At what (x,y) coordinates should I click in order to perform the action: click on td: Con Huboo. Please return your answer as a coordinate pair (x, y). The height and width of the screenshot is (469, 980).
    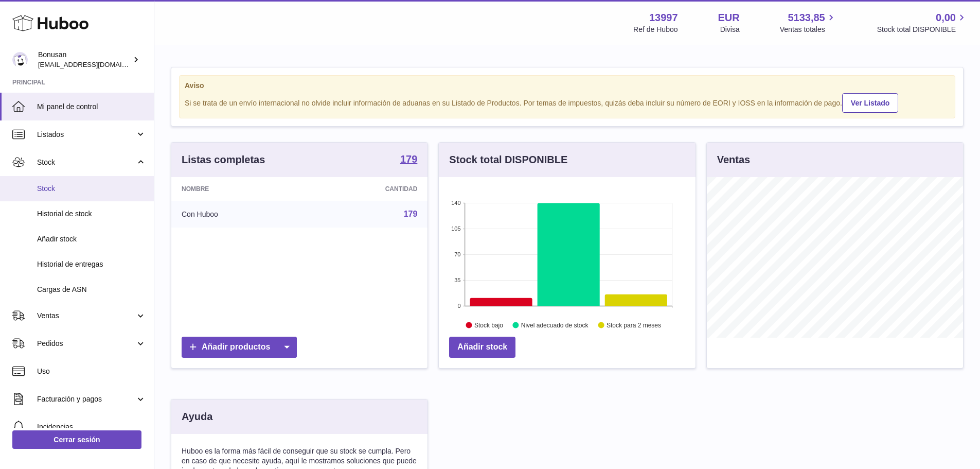
    Looking at the image, I should click on (237, 214).